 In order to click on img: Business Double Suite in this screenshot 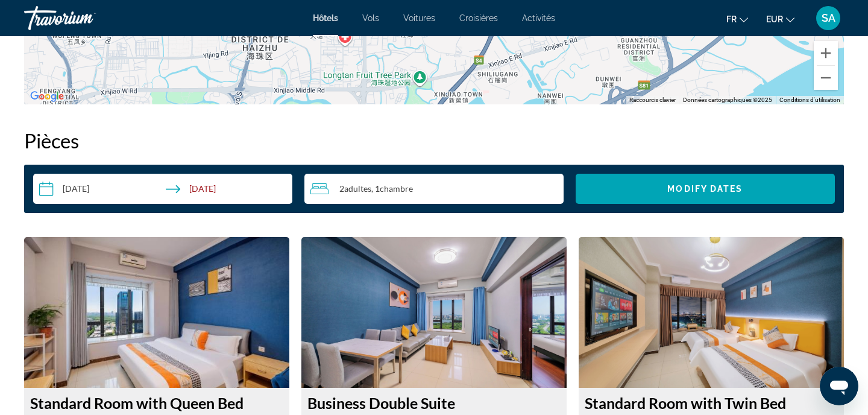, I will do `click(434, 312)`.